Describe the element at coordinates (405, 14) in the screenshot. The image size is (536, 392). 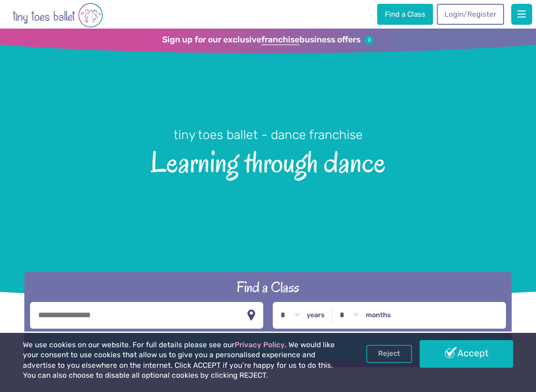
I see `a: Find a Class` at that location.